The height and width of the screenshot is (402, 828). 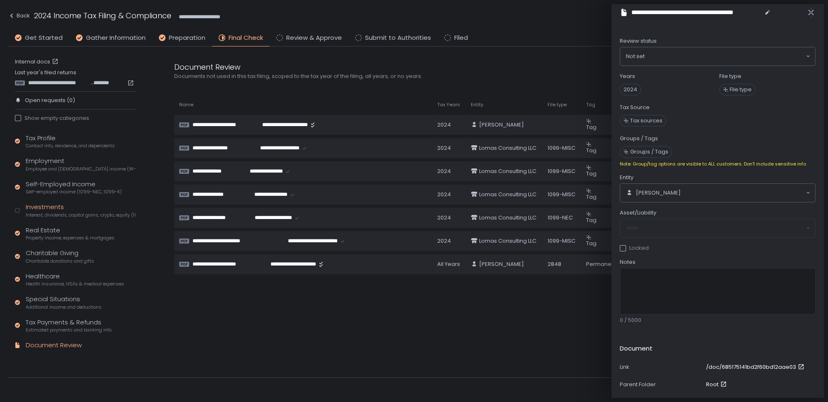 I want to click on span: Gather Information, so click(x=116, y=38).